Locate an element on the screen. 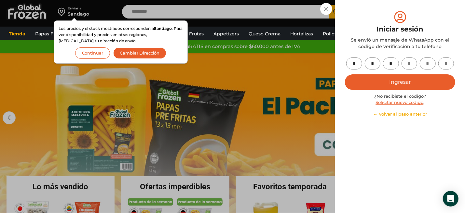  div: Se envió un mensaje de WhatsApp con el código de verificación a tu teléfono is located at coordinates (400, 43).